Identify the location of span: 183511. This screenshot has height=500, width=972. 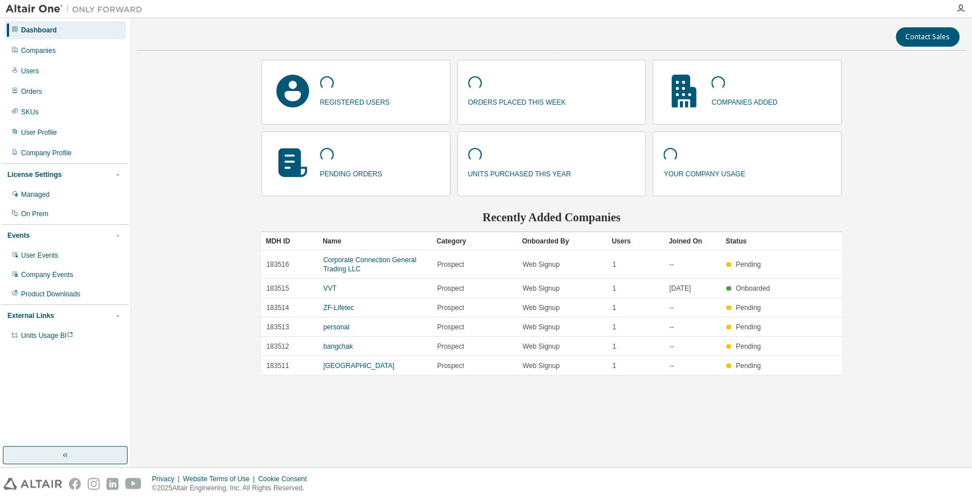
(278, 366).